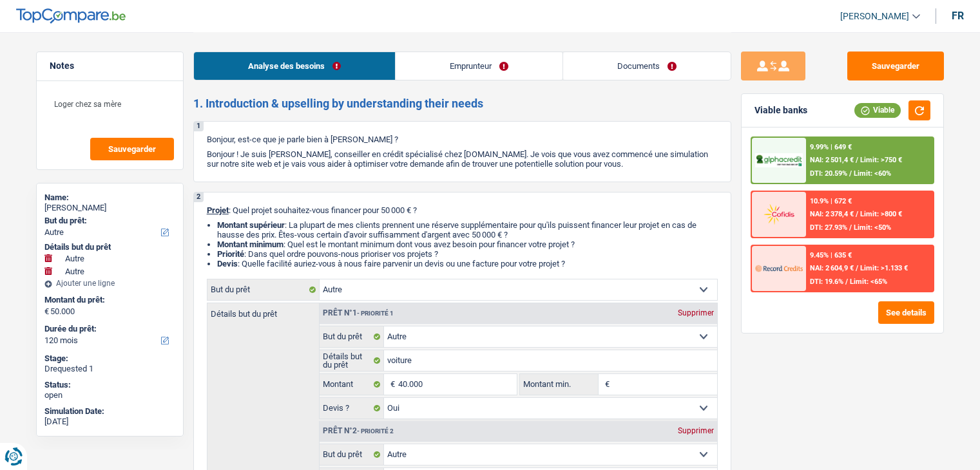  Describe the element at coordinates (559, 384) in the screenshot. I see `label: Montant min.` at that location.